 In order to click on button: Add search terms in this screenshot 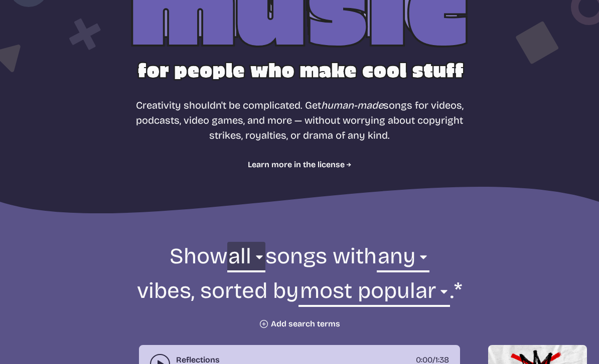, I will do `click(300, 324)`.